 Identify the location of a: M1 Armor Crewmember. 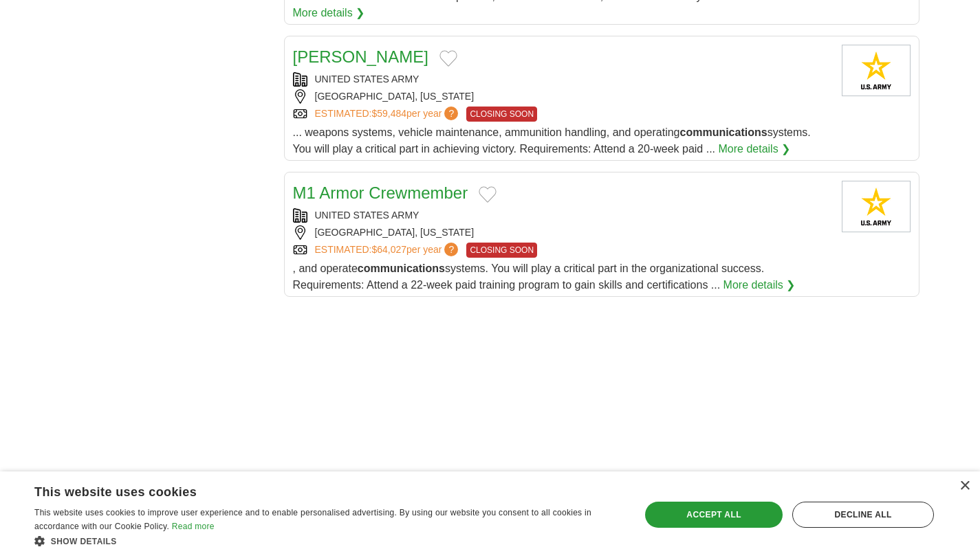
(380, 192).